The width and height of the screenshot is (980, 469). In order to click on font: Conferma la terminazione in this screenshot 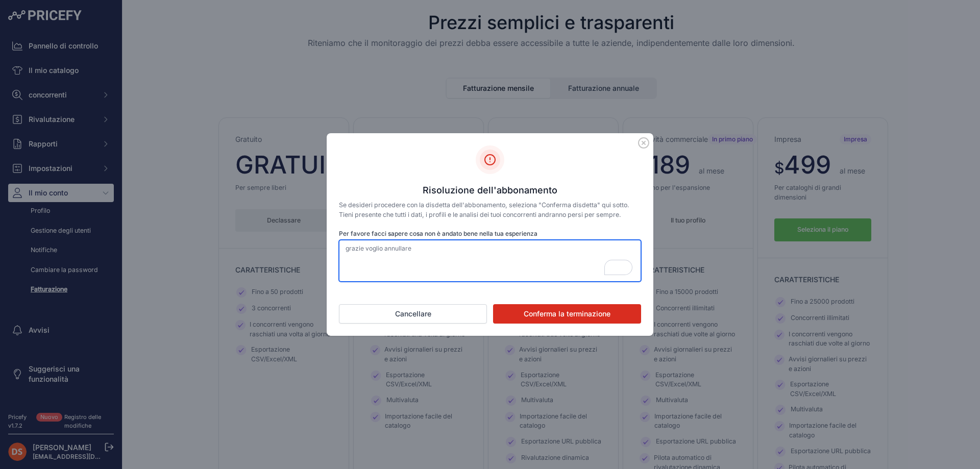, I will do `click(567, 313)`.